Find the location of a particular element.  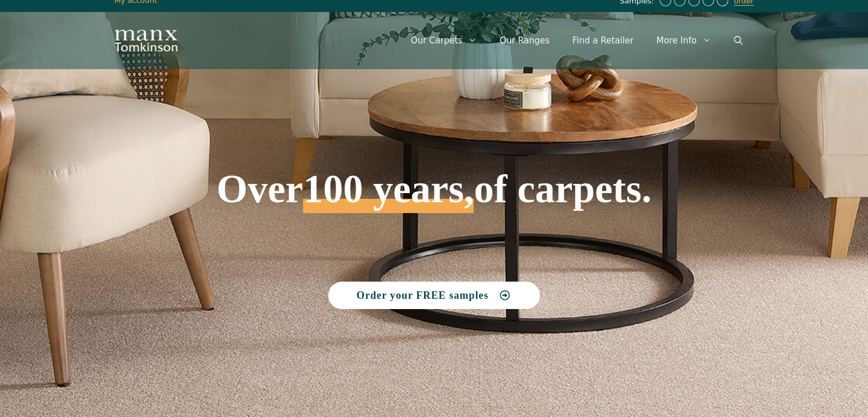

img: Manx Tomkinson is located at coordinates (146, 40).